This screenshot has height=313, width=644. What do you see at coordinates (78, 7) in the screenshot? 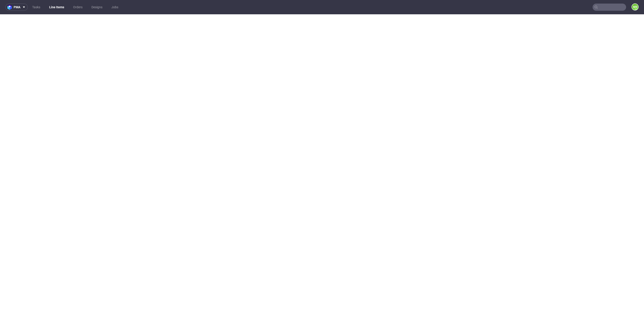
I see `a: Orders` at bounding box center [78, 7].